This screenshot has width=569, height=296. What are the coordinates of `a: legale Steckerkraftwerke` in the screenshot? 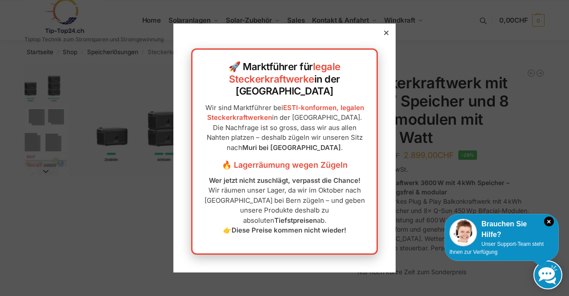 It's located at (284, 73).